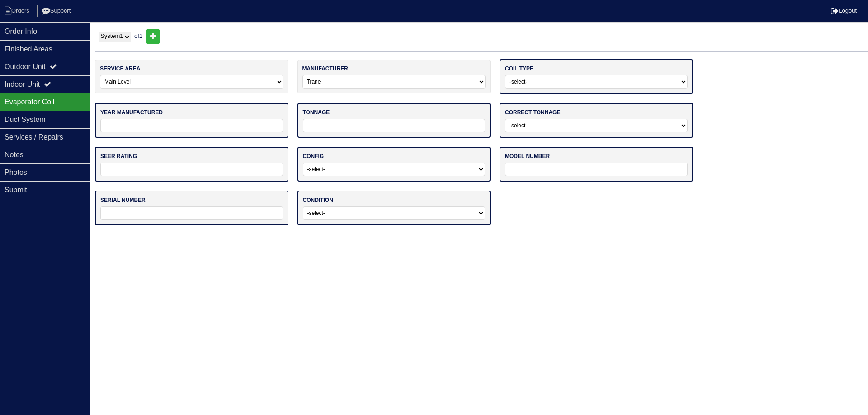  Describe the element at coordinates (317, 200) in the screenshot. I see `label: condition` at that location.